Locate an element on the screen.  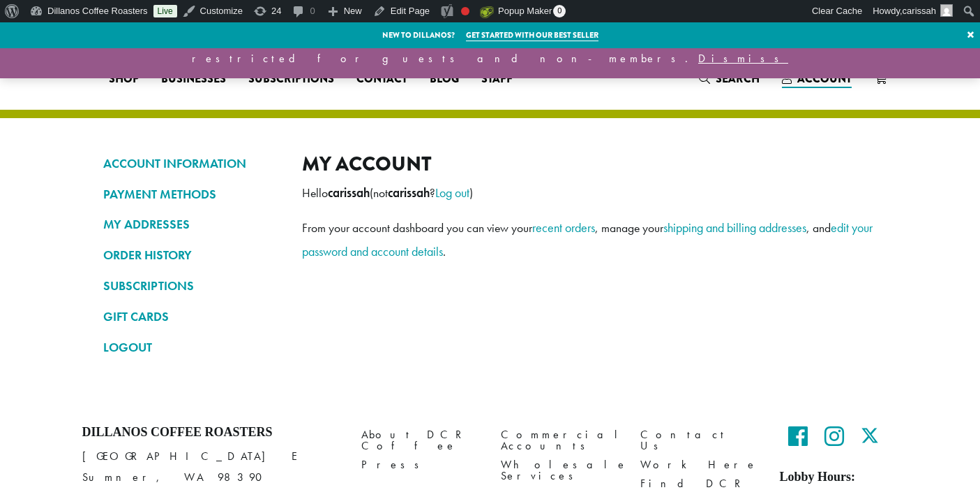
a: PAYMENT METHODS is located at coordinates (192, 194).